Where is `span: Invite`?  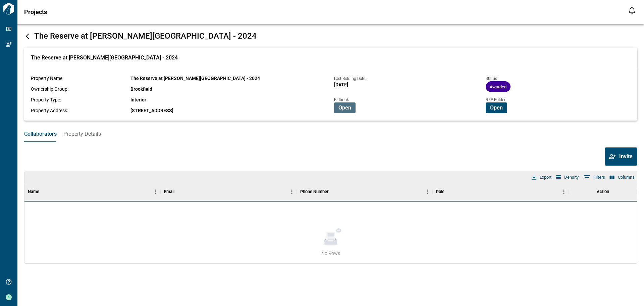
span: Invite is located at coordinates (626, 156).